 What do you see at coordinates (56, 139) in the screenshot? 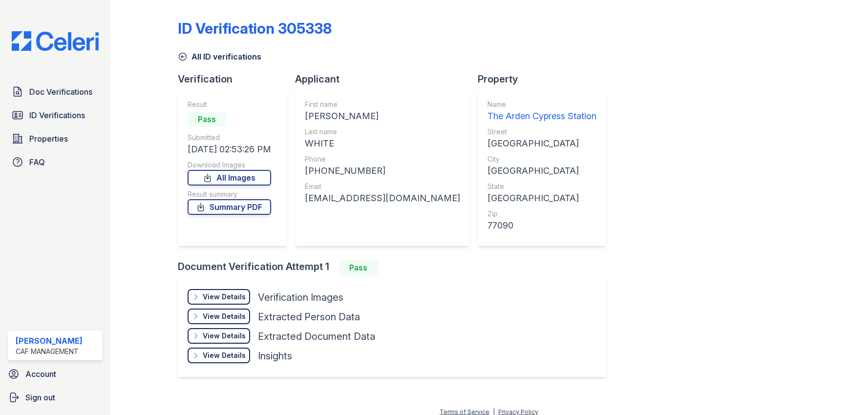
I see `a: Properties` at bounding box center [56, 139].